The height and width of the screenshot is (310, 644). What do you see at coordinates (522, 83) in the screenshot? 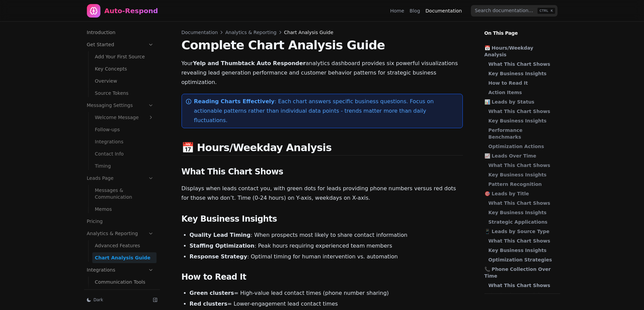
I see `a: How to Read It` at bounding box center [522, 83].